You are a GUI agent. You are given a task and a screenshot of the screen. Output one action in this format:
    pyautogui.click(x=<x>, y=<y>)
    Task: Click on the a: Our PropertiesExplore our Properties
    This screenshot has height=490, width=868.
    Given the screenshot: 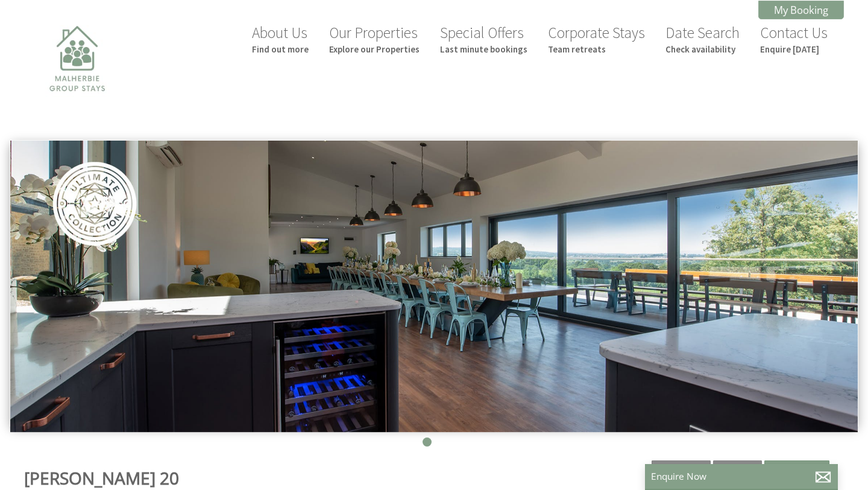 What is the action you would take?
    pyautogui.click(x=375, y=38)
    